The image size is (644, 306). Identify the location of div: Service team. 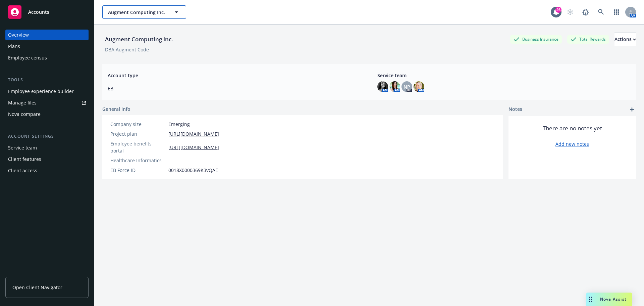
(22, 147).